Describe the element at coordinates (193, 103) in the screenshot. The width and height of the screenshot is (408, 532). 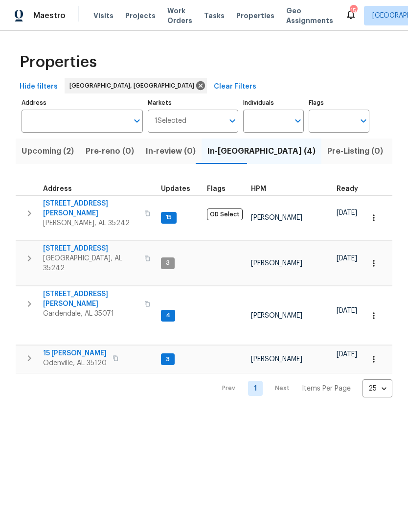
I see `label: Markets` at that location.